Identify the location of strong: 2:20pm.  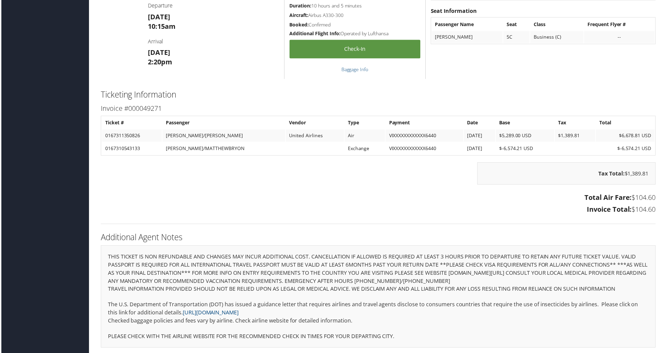
(159, 62).